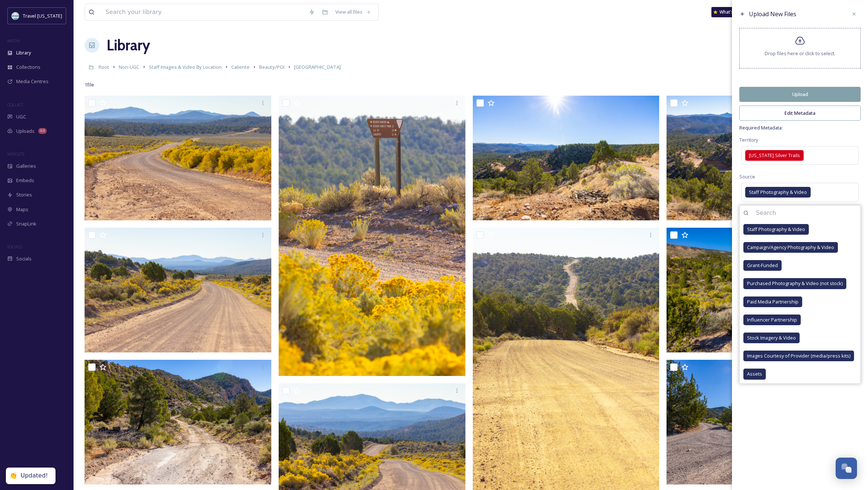 This screenshot has height=490, width=868. I want to click on span: Stories, so click(24, 195).